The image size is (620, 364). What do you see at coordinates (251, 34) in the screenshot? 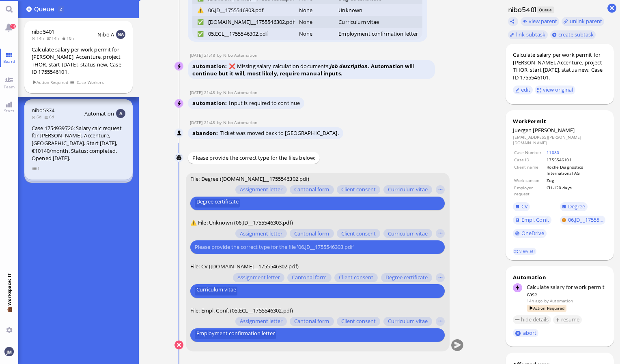
I see `td: 05.ECL__1755546302.pdf` at bounding box center [251, 34].